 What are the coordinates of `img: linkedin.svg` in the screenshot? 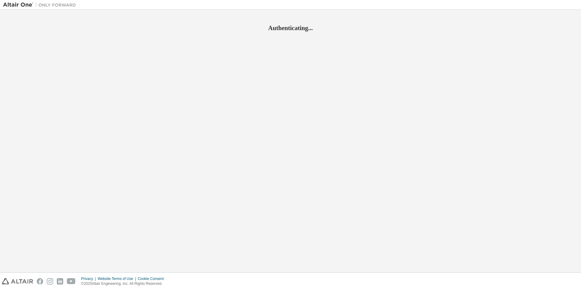 It's located at (60, 281).